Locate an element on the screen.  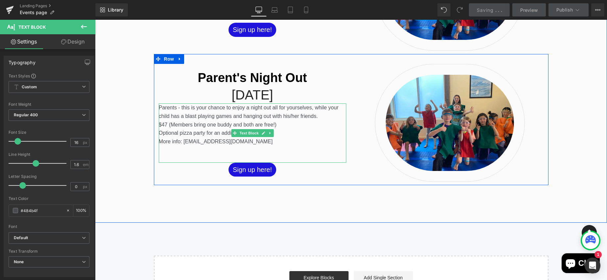
span: Parents - this is your chance to enjoy a night out all for yourselves, while your child has a bla... is located at coordinates (154, 96).